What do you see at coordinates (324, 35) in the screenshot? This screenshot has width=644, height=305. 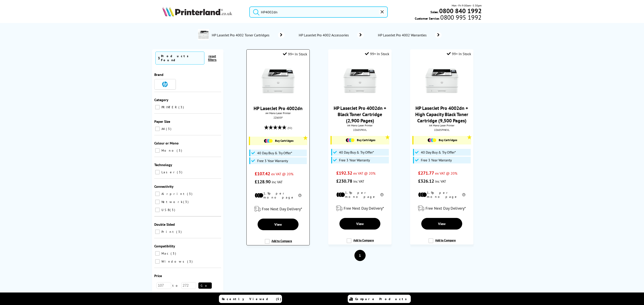 I see `span: HP LaserJet Pro 4002 Accessories` at bounding box center [324, 35].